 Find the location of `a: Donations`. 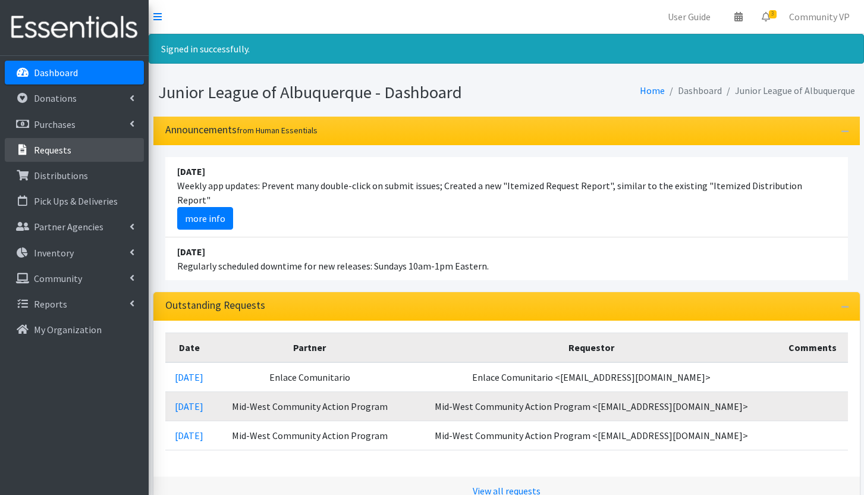

a: Donations is located at coordinates (74, 98).